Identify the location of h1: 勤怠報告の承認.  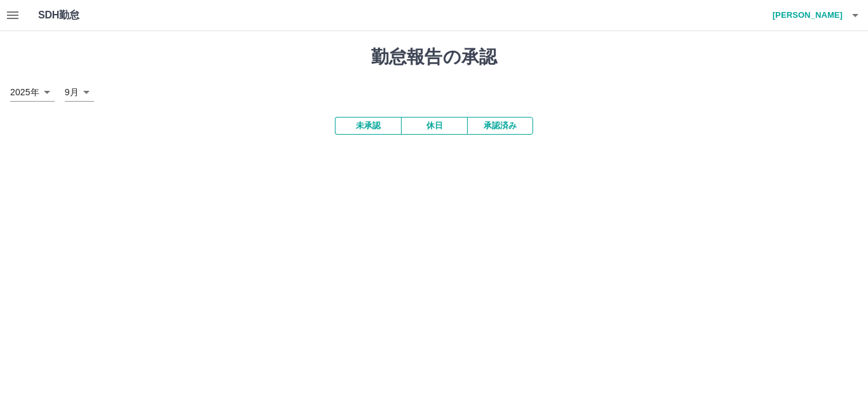
(434, 57).